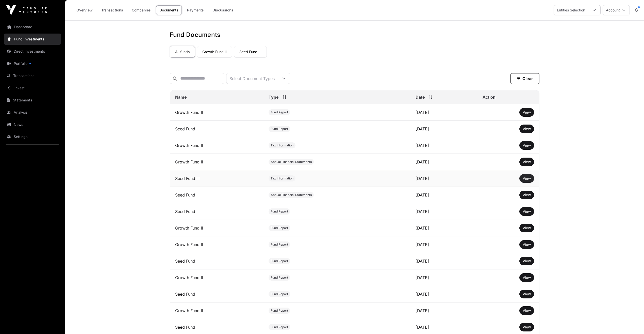  Describe the element at coordinates (616, 10) in the screenshot. I see `button: Account` at that location.